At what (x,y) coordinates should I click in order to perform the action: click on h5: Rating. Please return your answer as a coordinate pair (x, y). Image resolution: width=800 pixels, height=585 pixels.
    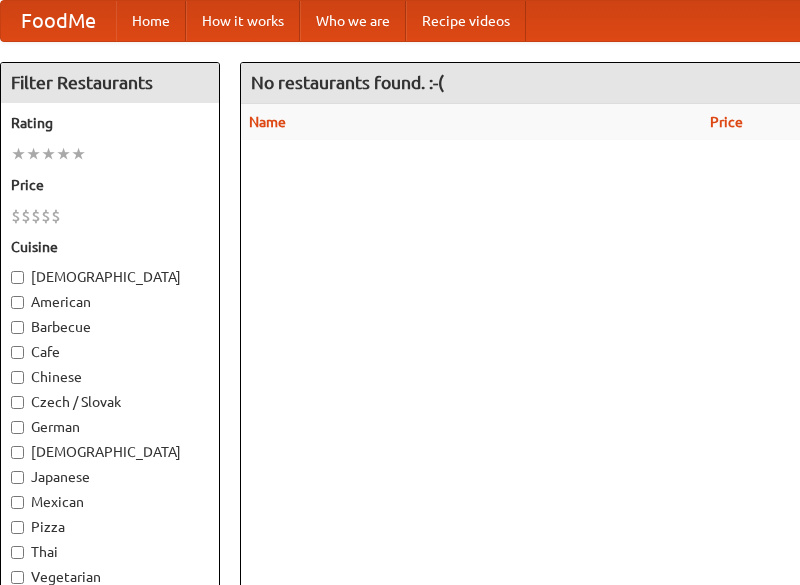
    Looking at the image, I should click on (110, 123).